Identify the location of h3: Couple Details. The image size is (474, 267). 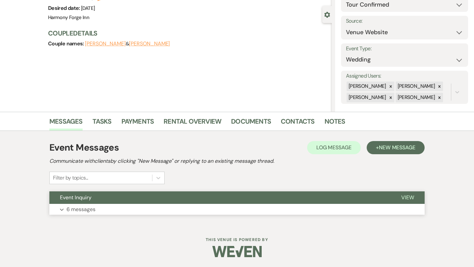
(186, 33).